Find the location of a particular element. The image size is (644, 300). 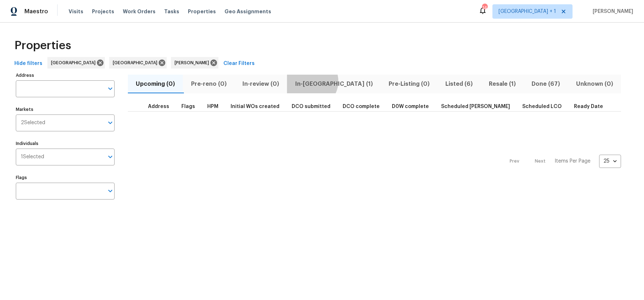

label: Individuals is located at coordinates (65, 144).